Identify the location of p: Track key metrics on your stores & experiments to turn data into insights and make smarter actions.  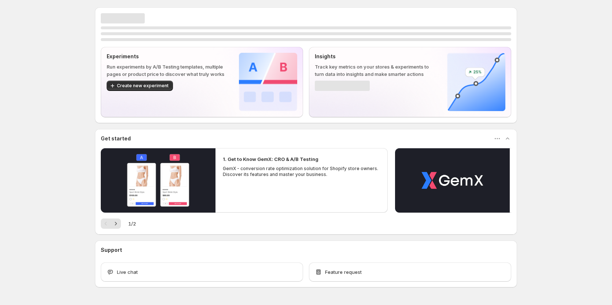
(375, 70).